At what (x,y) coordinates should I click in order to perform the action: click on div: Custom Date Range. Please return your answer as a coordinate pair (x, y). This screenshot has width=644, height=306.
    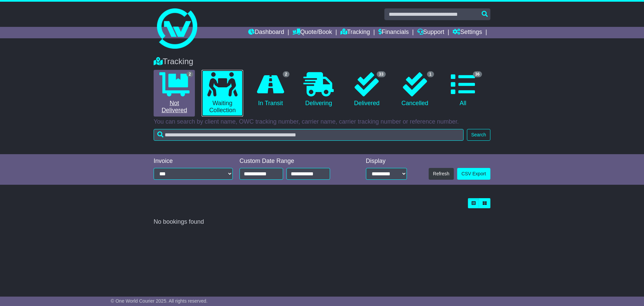
    Looking at the image, I should click on (293, 161).